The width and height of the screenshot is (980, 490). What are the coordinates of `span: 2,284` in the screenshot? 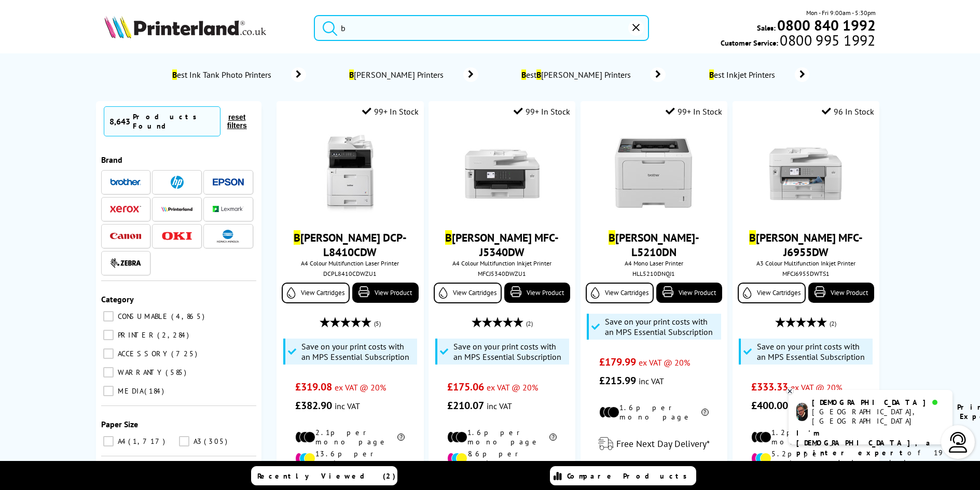 It's located at (174, 335).